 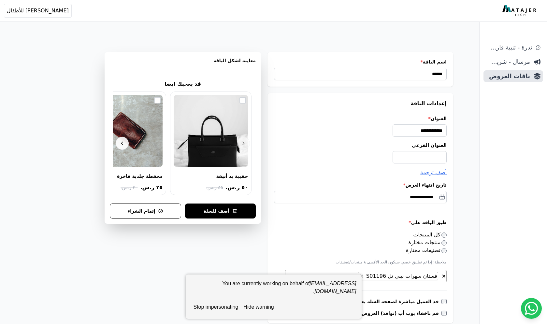 What do you see at coordinates (145, 211) in the screenshot?
I see `button: إتمام الشراء` at bounding box center [145, 211].